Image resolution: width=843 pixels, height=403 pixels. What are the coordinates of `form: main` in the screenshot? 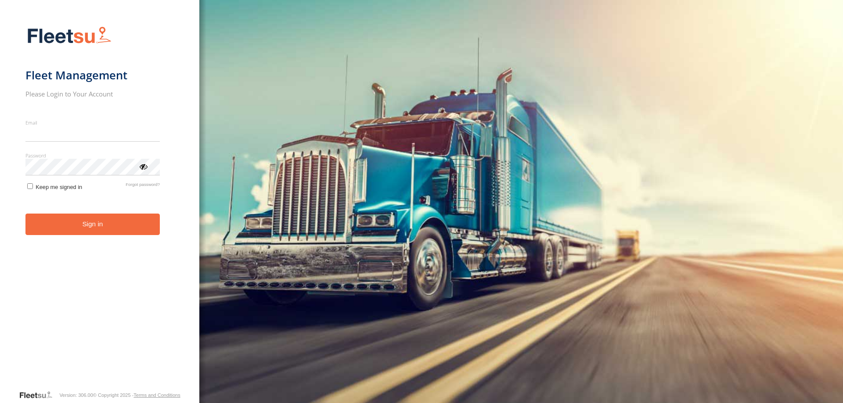 It's located at (100, 205).